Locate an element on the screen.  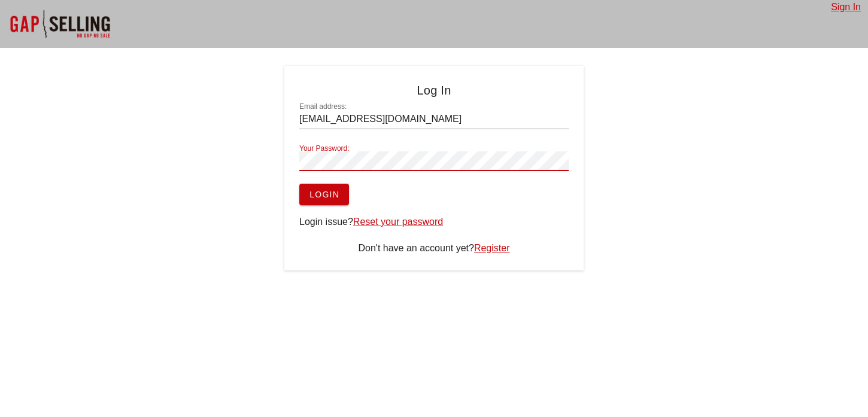
a: Sign In is located at coordinates (846, 7).